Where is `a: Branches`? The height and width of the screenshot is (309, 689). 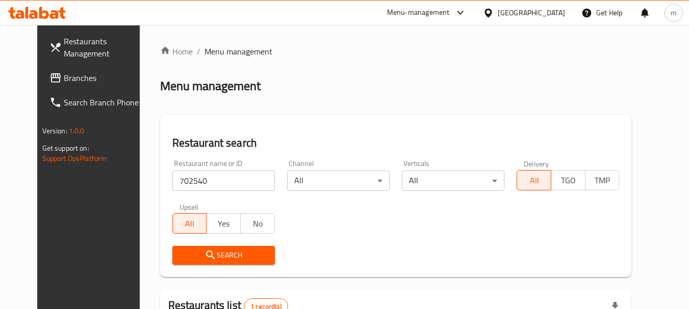
a: Branches is located at coordinates (97, 78).